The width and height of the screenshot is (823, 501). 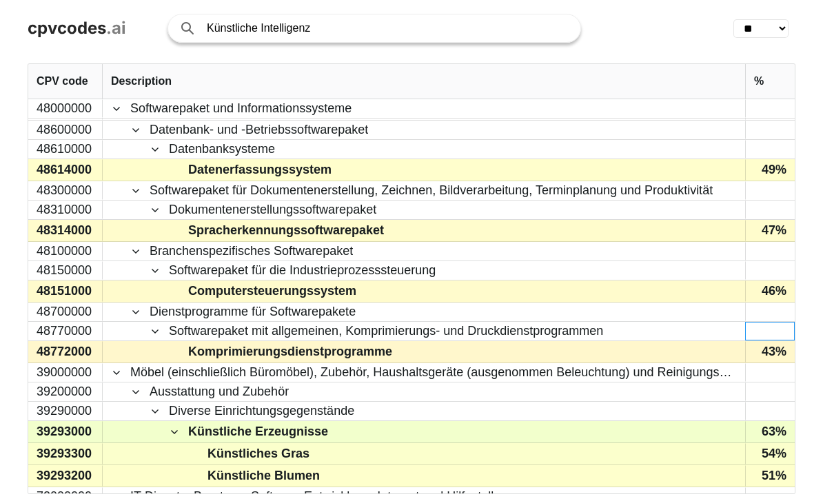 What do you see at coordinates (259, 130) in the screenshot?
I see `span: Datenbank- und -Betriebssoftwarepaket` at bounding box center [259, 130].